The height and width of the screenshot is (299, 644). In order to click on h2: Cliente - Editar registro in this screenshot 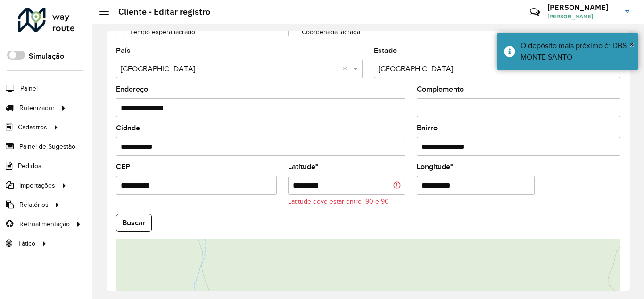, I will do `click(159, 12)`.